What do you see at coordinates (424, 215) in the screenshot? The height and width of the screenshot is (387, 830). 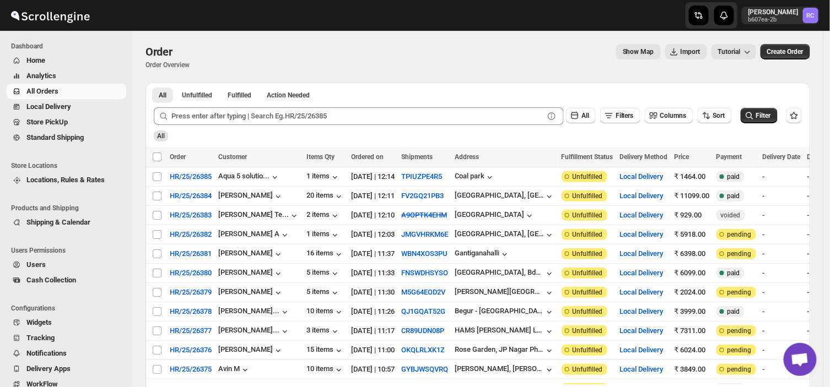 I see `button: A9OPTK4EHM` at bounding box center [424, 215].